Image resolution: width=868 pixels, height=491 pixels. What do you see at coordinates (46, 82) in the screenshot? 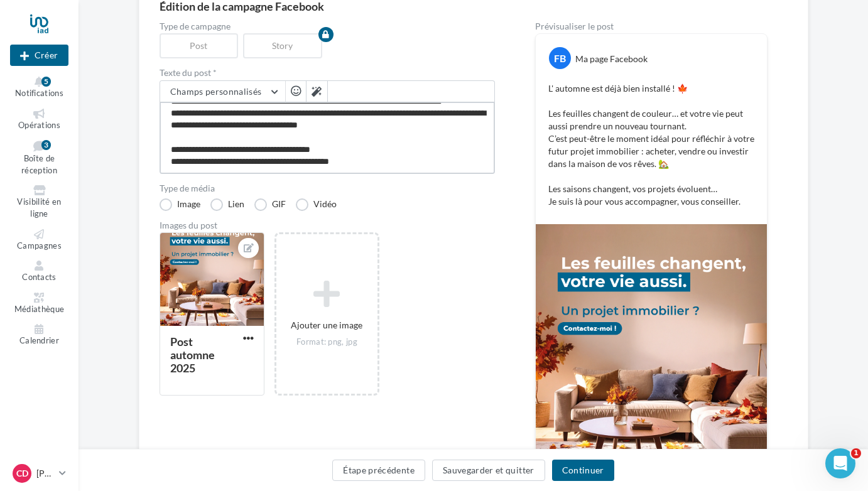
I see `div: 5` at bounding box center [46, 82].